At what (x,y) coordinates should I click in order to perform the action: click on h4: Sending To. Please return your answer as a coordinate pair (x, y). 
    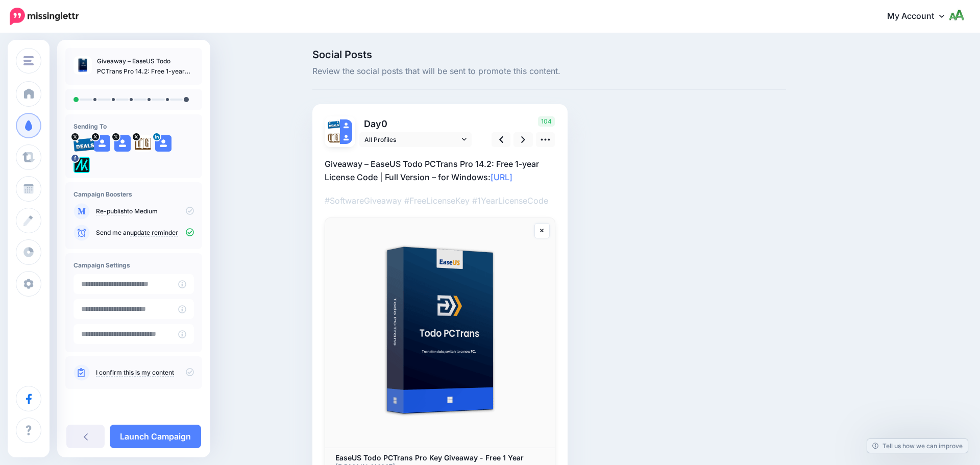
    Looking at the image, I should click on (134, 126).